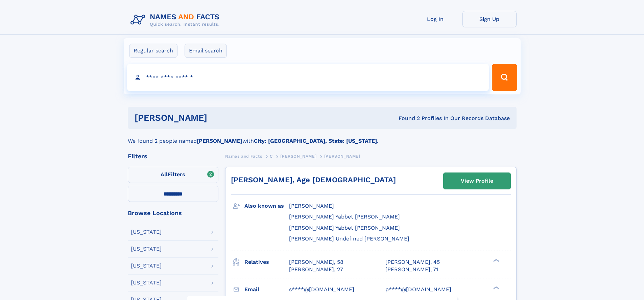  I want to click on a: Names and Facts, so click(244, 156).